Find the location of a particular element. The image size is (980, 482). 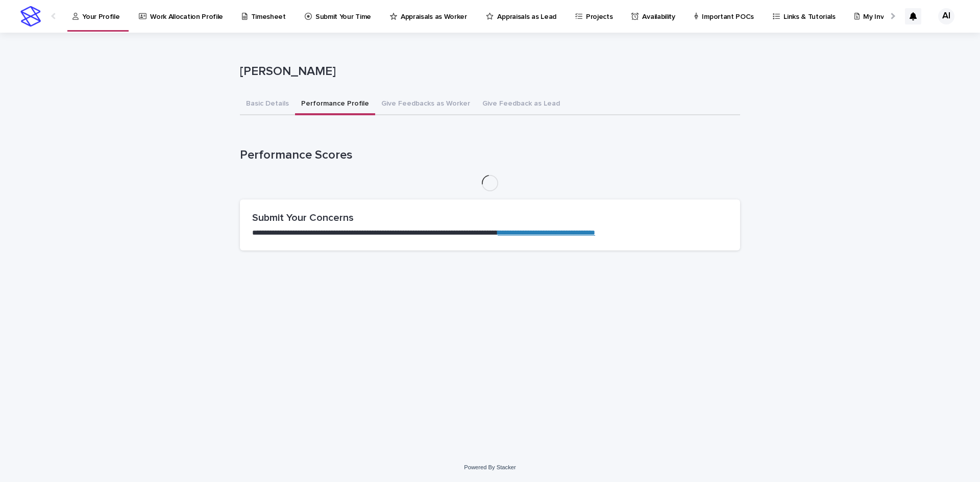

div: AI is located at coordinates (947, 17).